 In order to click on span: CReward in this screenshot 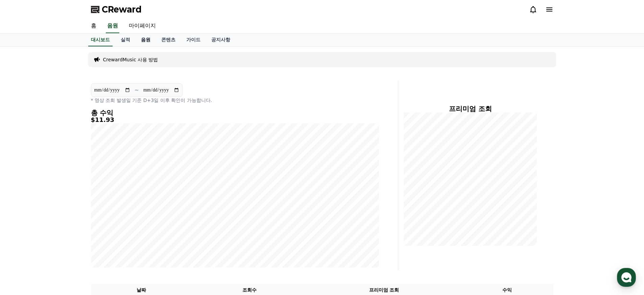, I will do `click(122, 10)`.